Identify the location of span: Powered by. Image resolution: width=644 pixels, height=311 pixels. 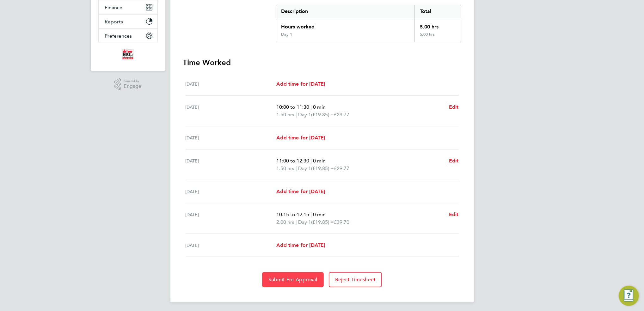
(132, 81).